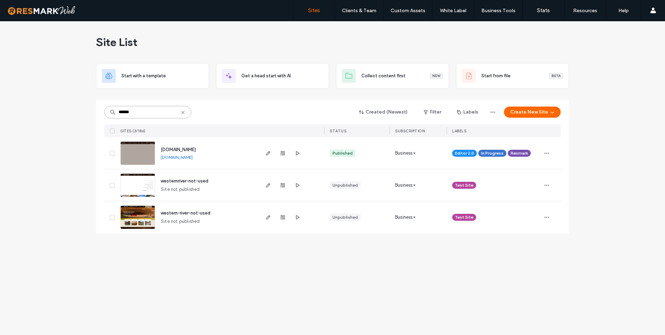 This screenshot has height=335, width=665. Describe the element at coordinates (117, 42) in the screenshot. I see `span: Site List` at that location.